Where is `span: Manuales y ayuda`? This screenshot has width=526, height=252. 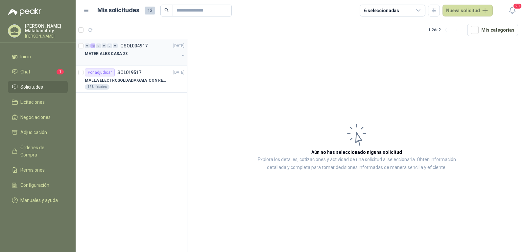
span: Manuales y ayuda is located at coordinates (39, 200).